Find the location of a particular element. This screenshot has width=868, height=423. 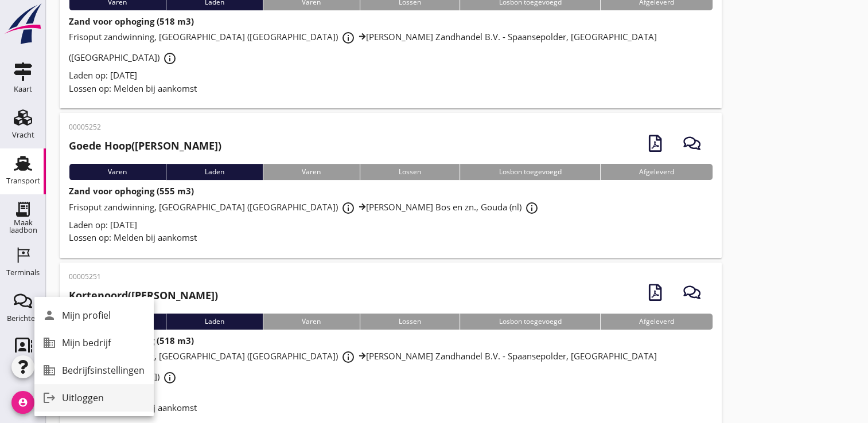

strong: Goede Hoop is located at coordinates (100, 146).